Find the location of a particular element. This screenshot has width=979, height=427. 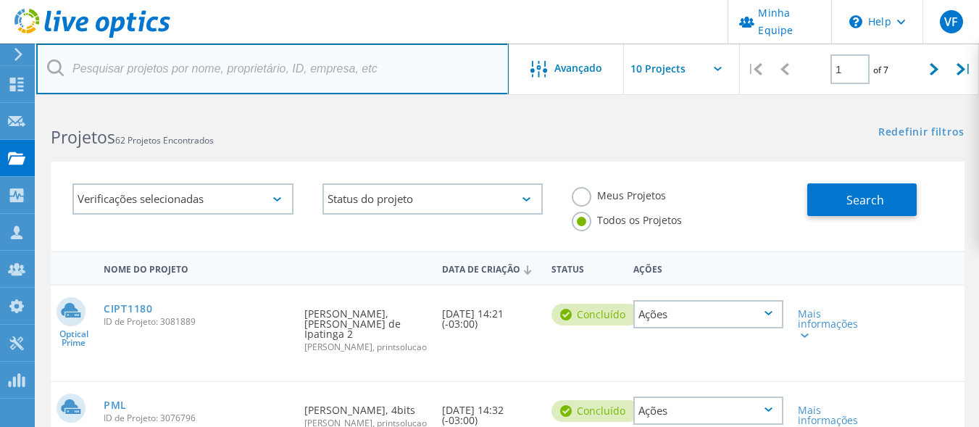

label: Meus Projetos is located at coordinates (619, 194).